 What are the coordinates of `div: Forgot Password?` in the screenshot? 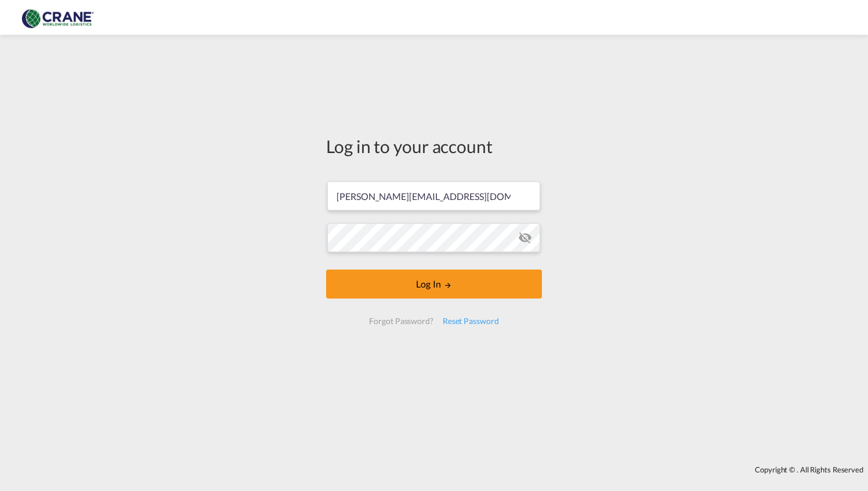 It's located at (401, 321).